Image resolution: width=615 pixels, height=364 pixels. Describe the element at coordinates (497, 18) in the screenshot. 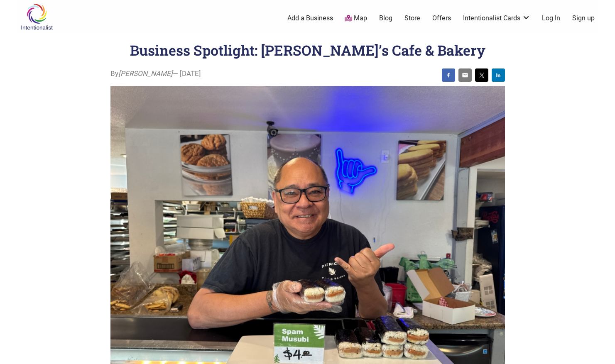

I see `li: Intentionalist Cards` at that location.